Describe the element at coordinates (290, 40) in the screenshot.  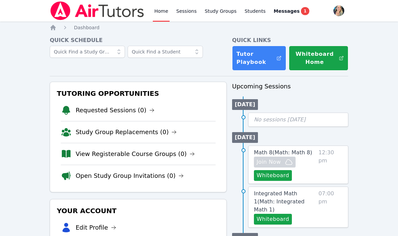
I see `h4: Quick Links` at that location.